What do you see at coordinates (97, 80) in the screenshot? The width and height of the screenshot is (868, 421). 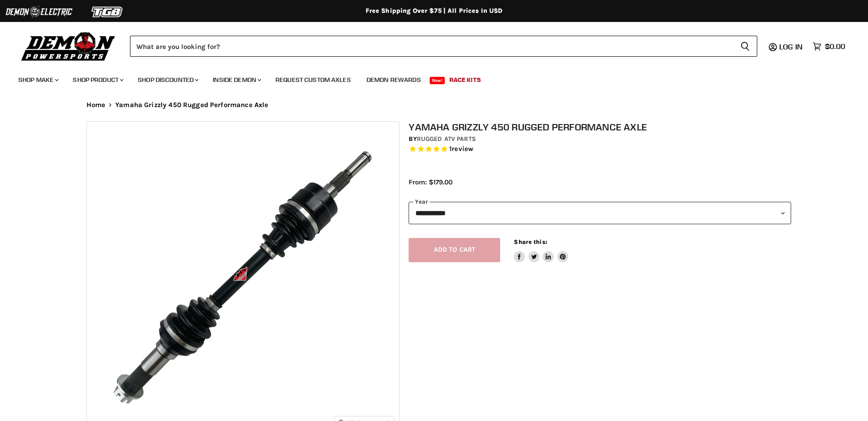 I see `a: Shop Product` at bounding box center [97, 80].